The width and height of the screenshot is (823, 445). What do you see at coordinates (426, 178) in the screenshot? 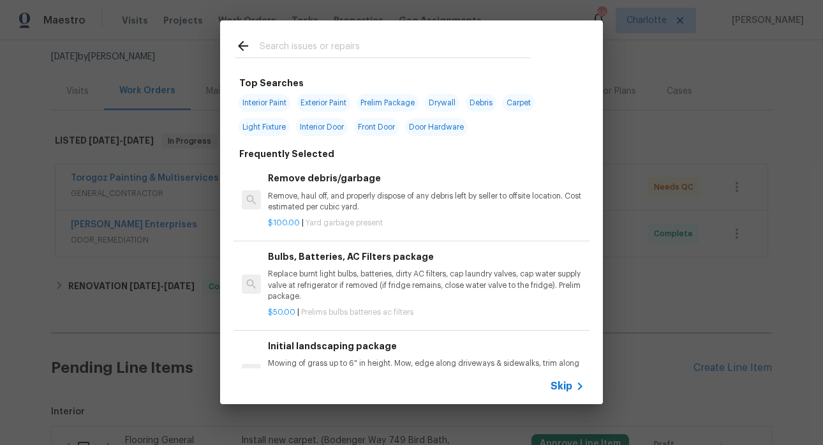
I see `h6: Remove debris/garbage` at bounding box center [426, 178].